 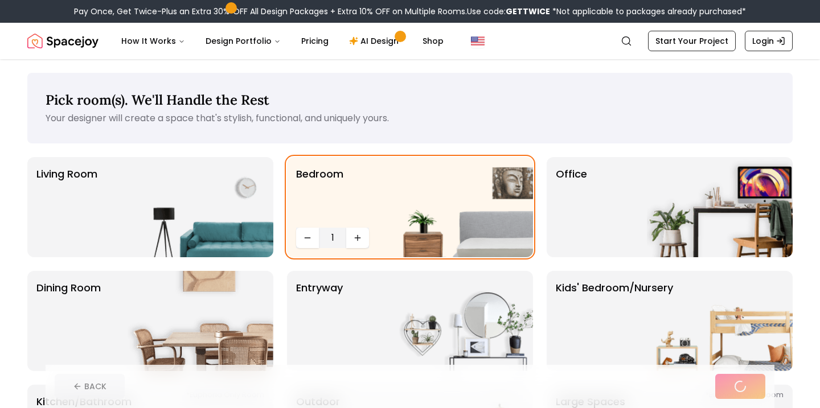 I want to click on button: Decrease quantity, so click(x=307, y=238).